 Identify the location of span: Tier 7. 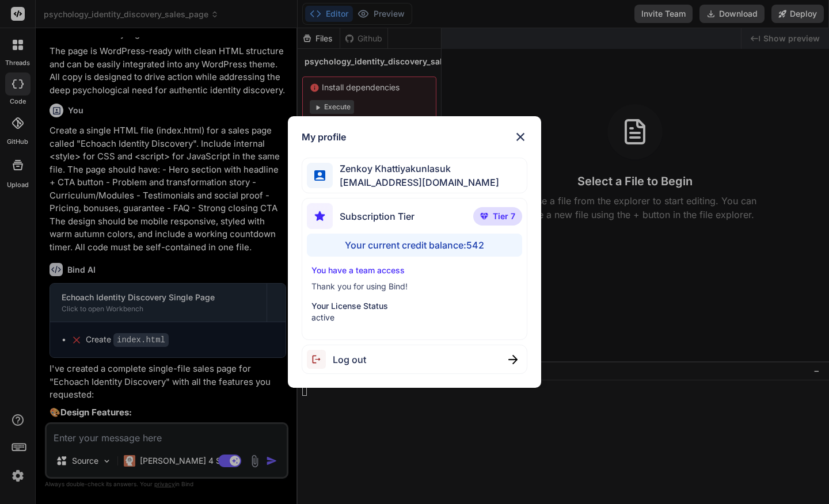
(504, 216).